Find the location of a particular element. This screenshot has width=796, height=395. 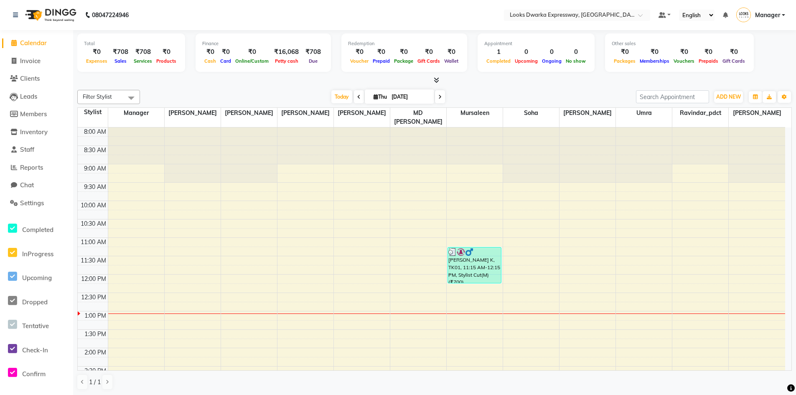

a: Inventory is located at coordinates (36, 132).